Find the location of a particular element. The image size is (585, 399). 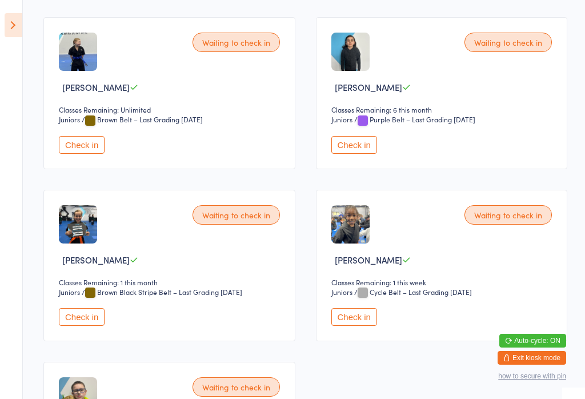

img: image1644698517.png is located at coordinates (350, 224).